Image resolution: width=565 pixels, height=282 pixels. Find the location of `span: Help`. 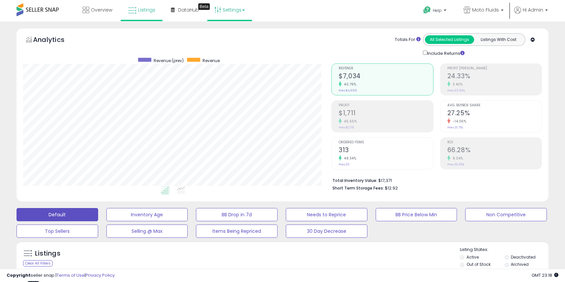

span: Help is located at coordinates (437, 10).